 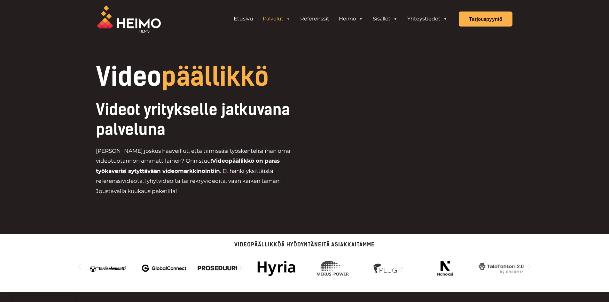 I want to click on div: 5 / 14, so click(x=276, y=268).